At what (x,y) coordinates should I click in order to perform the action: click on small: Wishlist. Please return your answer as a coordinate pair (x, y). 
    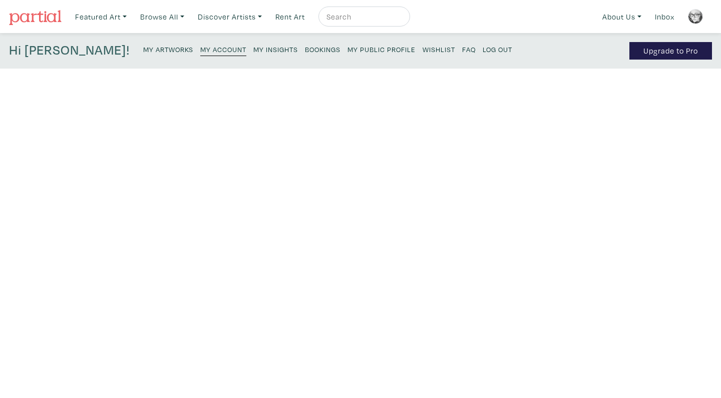
    Looking at the image, I should click on (439, 49).